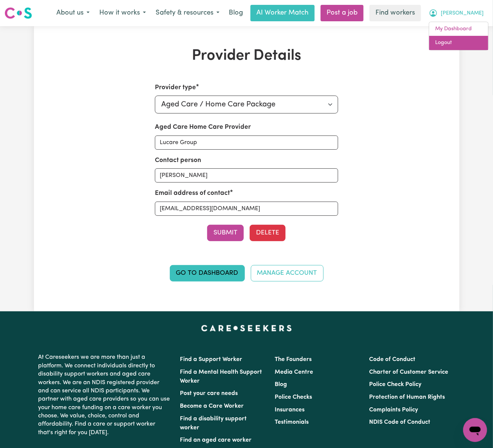 The width and height of the screenshot is (493, 448). I want to click on button: About us, so click(73, 13).